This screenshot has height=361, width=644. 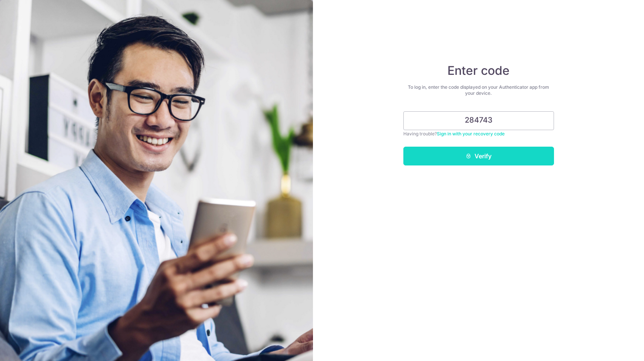 I want to click on a: Sign in with your recovery code, so click(x=471, y=134).